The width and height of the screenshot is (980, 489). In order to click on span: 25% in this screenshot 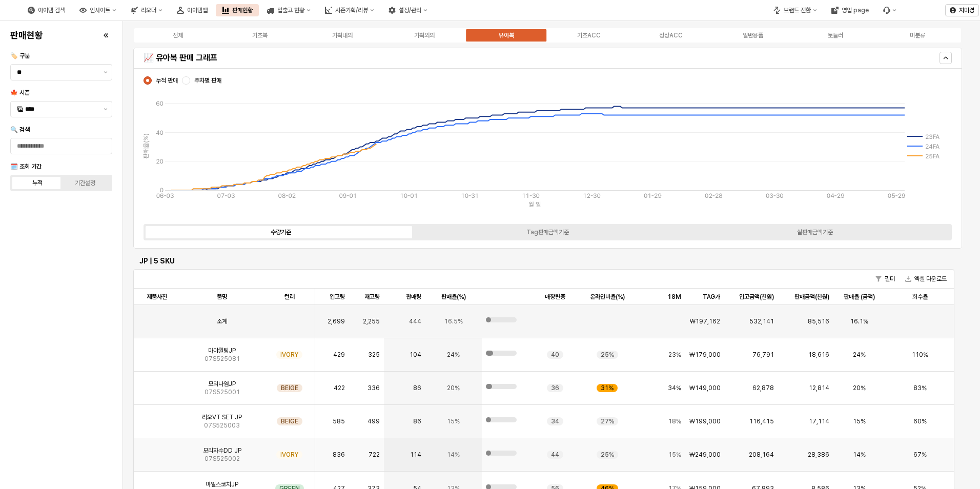, I will do `click(607, 455)`.